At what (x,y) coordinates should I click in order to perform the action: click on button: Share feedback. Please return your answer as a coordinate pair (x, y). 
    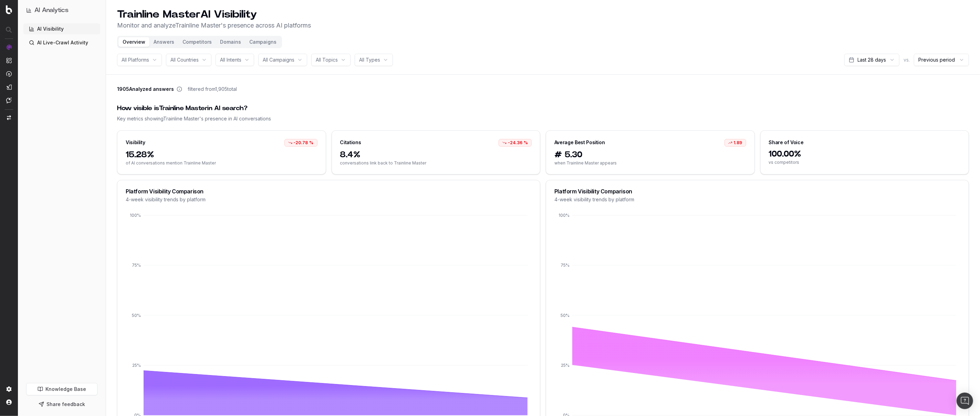
    Looking at the image, I should click on (62, 404).